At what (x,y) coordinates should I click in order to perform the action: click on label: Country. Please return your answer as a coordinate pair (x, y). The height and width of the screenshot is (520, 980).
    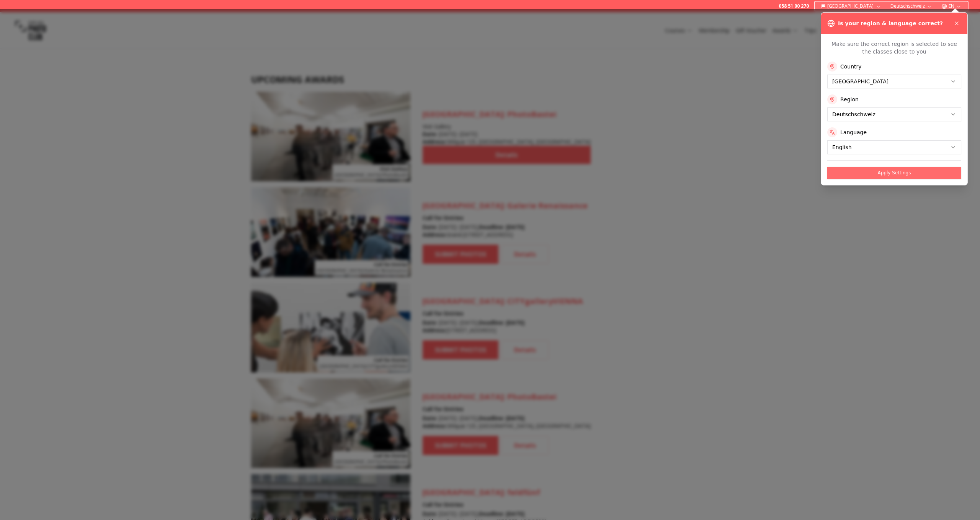
    Looking at the image, I should click on (851, 67).